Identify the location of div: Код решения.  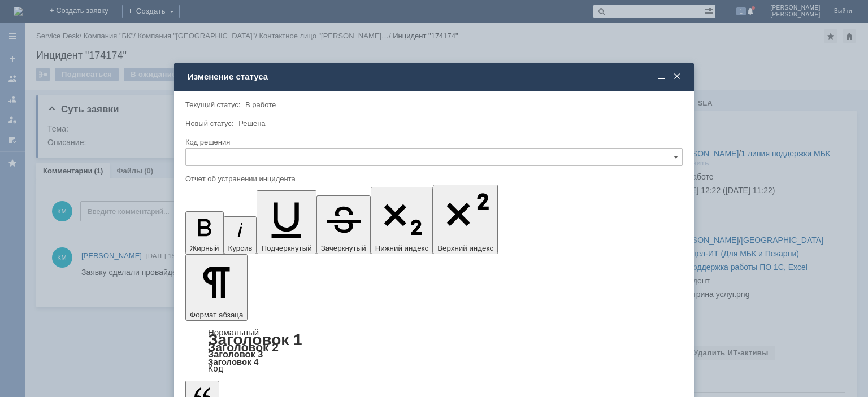
(433, 141).